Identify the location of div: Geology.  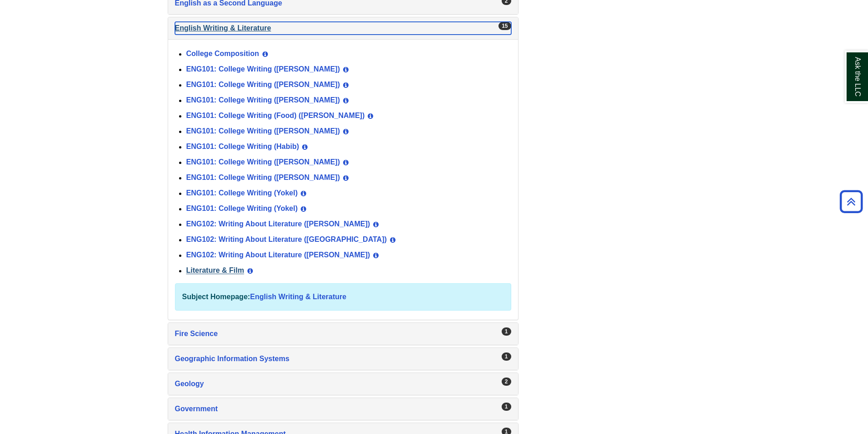
(343, 383).